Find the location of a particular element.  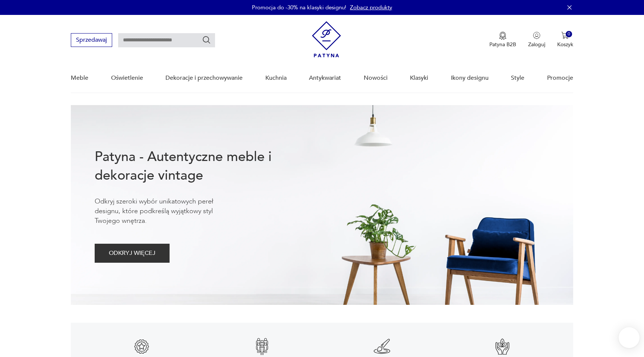

a: Kuchnia is located at coordinates (276, 78).